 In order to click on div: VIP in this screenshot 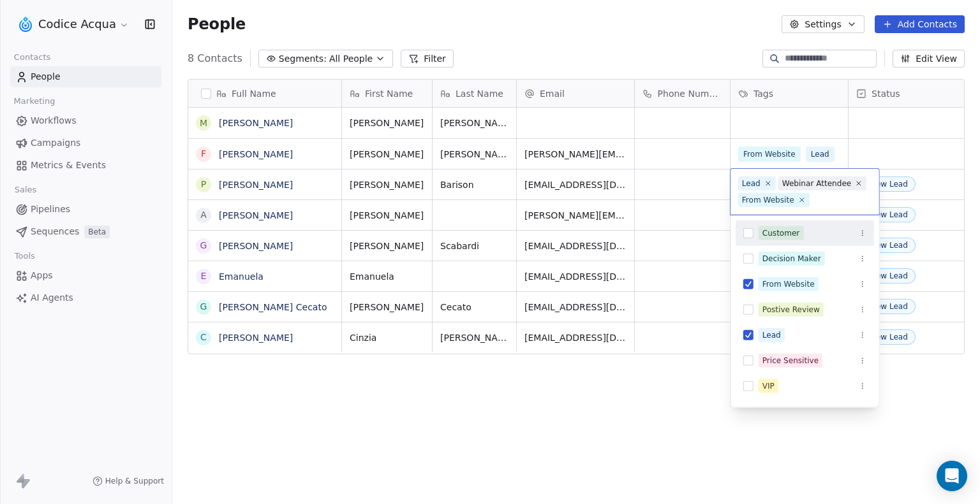, I will do `click(768, 386)`.